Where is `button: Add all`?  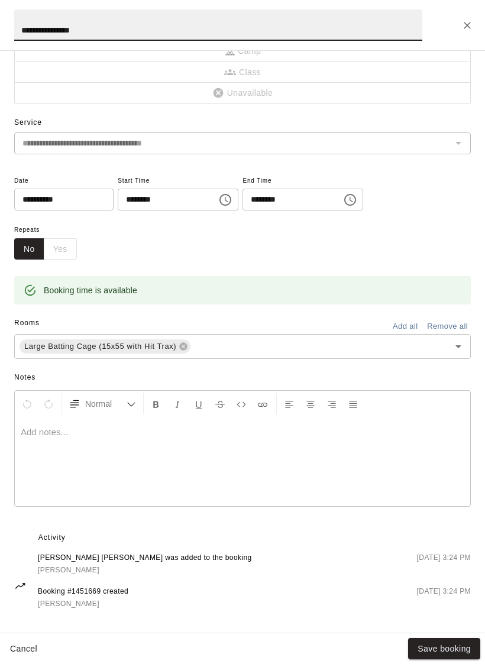 button: Add all is located at coordinates (405, 326).